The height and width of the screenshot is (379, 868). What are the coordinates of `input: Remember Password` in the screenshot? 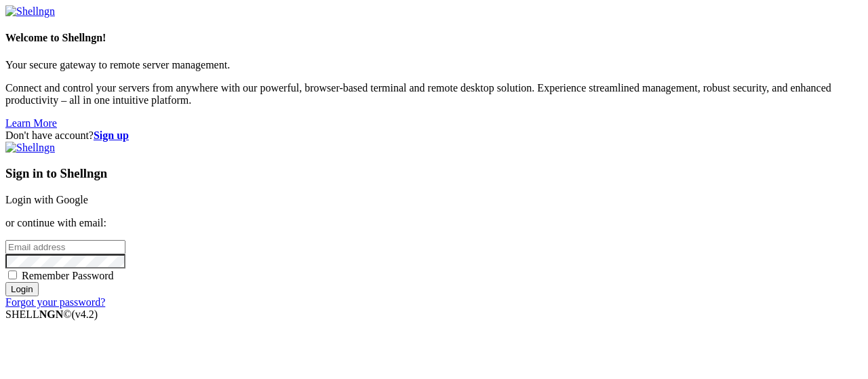 It's located at (13, 275).